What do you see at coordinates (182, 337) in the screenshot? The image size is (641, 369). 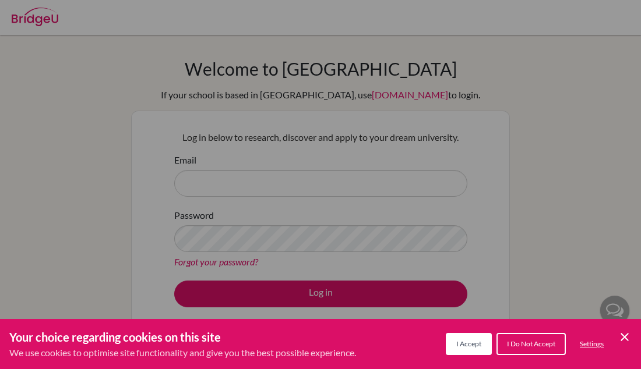 I see `h3: Your choice regarding cookies on this site` at bounding box center [182, 337].